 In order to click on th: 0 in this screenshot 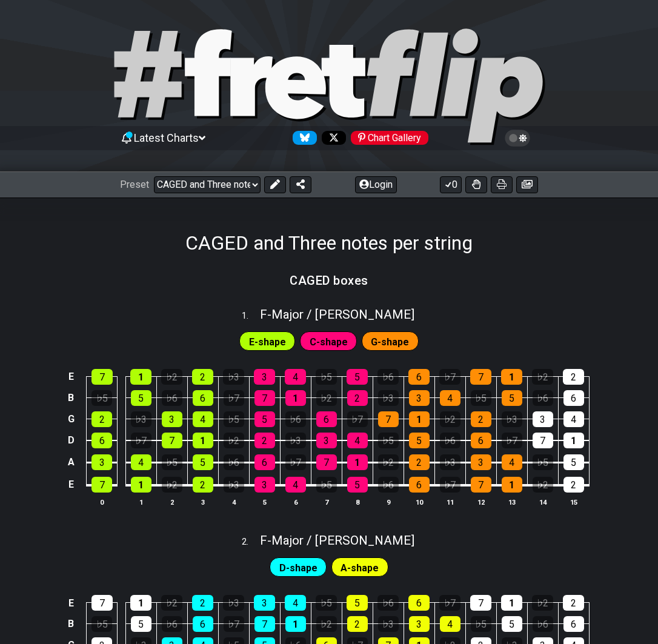, I will do `click(102, 501)`.